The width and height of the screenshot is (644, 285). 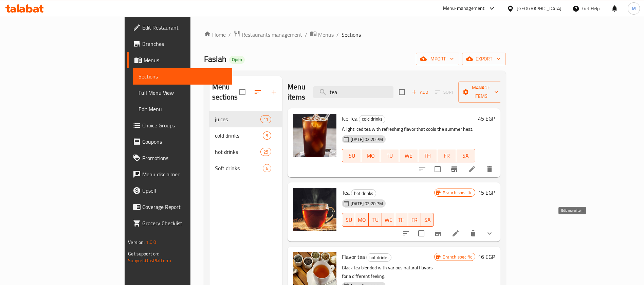 What do you see at coordinates (246, 144) in the screenshot?
I see `nav: Menu sections` at bounding box center [246, 144].